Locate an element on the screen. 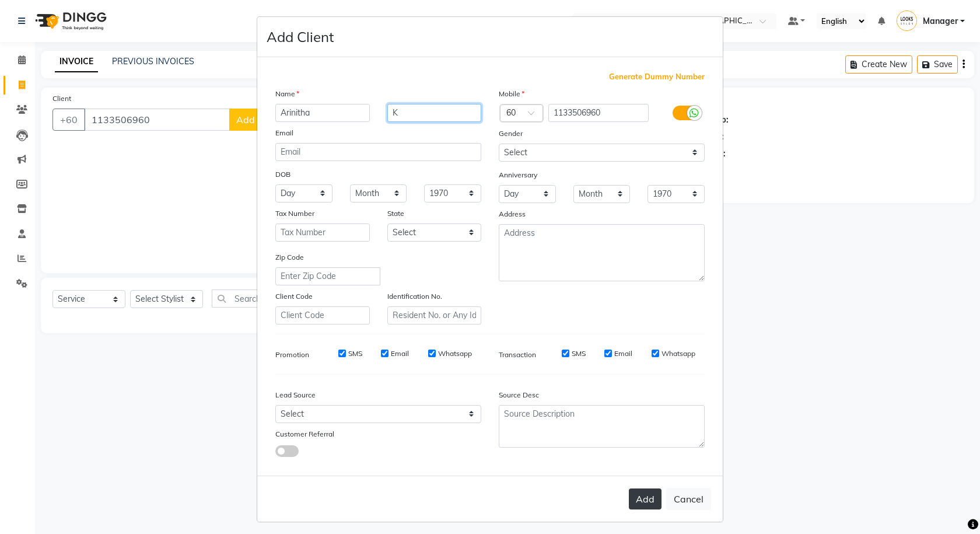 The image size is (980, 534). label: State is located at coordinates (396, 213).